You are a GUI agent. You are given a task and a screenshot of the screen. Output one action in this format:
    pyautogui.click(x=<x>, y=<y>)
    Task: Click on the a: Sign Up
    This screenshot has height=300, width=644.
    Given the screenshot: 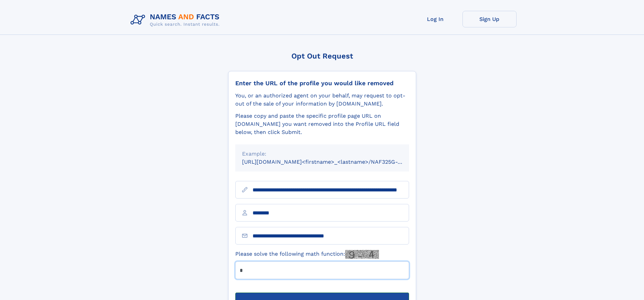 What is the action you would take?
    pyautogui.click(x=490, y=19)
    